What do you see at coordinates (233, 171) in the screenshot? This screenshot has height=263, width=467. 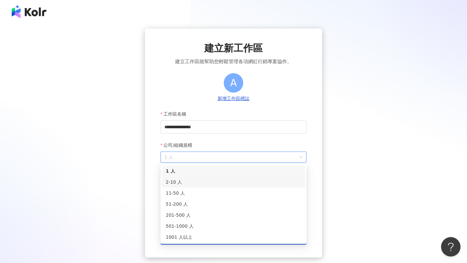 I see `div: 1 人` at bounding box center [233, 171].